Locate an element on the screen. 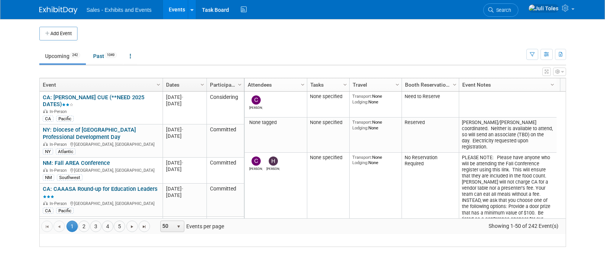 The height and width of the screenshot is (279, 605). span: Go to the last page is located at coordinates (144, 227).